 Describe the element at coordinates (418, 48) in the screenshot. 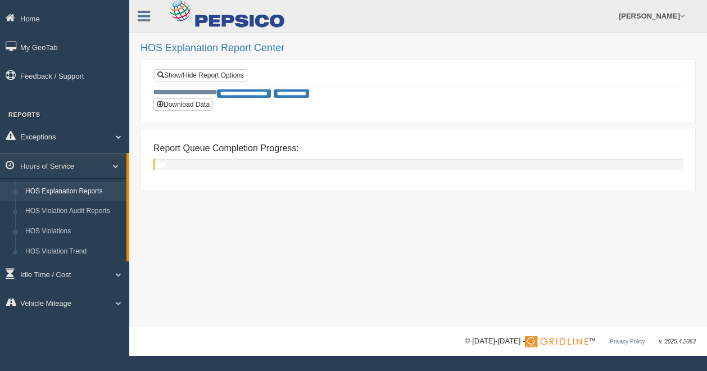

I see `h2: HOS Explanation Report Center` at that location.